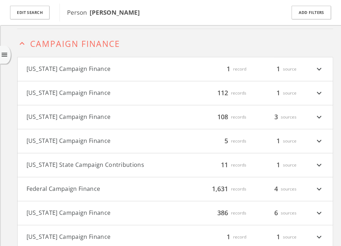  I want to click on button: Add Filters, so click(311, 13).